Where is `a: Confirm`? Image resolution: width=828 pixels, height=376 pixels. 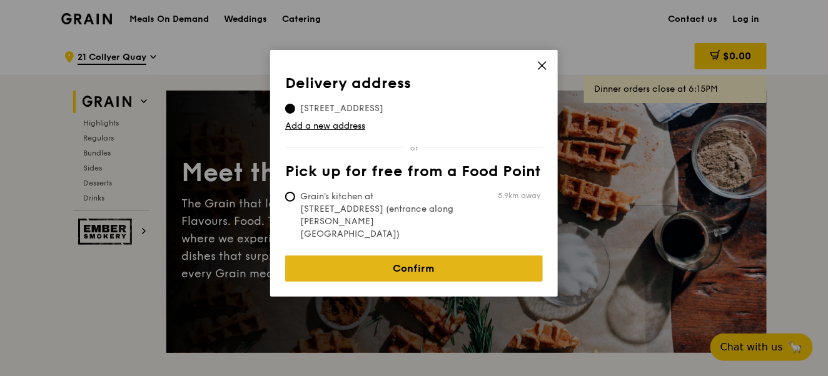
a: Confirm is located at coordinates (414, 269).